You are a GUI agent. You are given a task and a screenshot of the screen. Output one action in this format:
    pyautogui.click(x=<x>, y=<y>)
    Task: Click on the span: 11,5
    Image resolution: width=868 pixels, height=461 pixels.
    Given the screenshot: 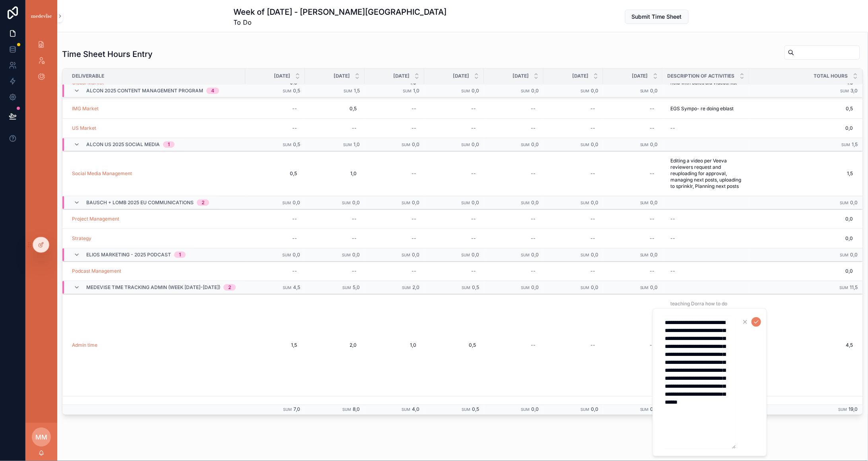 What is the action you would take?
    pyautogui.click(x=854, y=287)
    